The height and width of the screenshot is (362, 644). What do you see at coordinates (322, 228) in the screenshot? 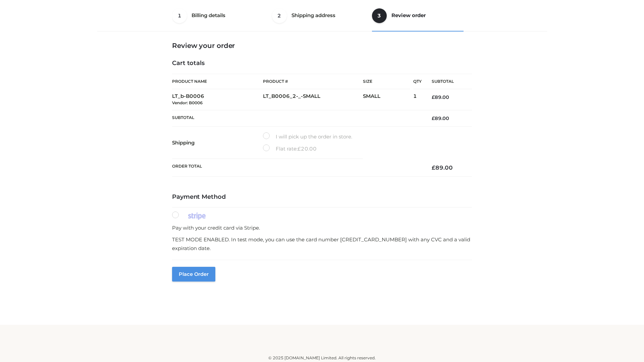
I see `p: Pay with your credit card via Stripe.` at bounding box center [322, 228].